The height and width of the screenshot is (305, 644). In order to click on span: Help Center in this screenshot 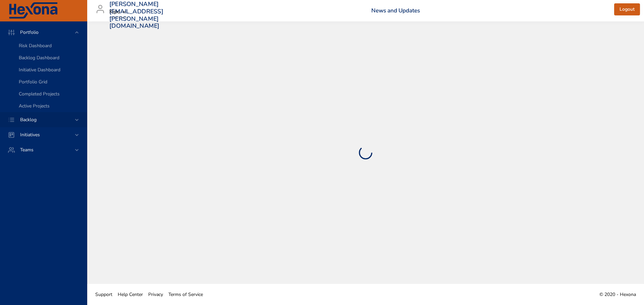, I will do `click(130, 295)`.